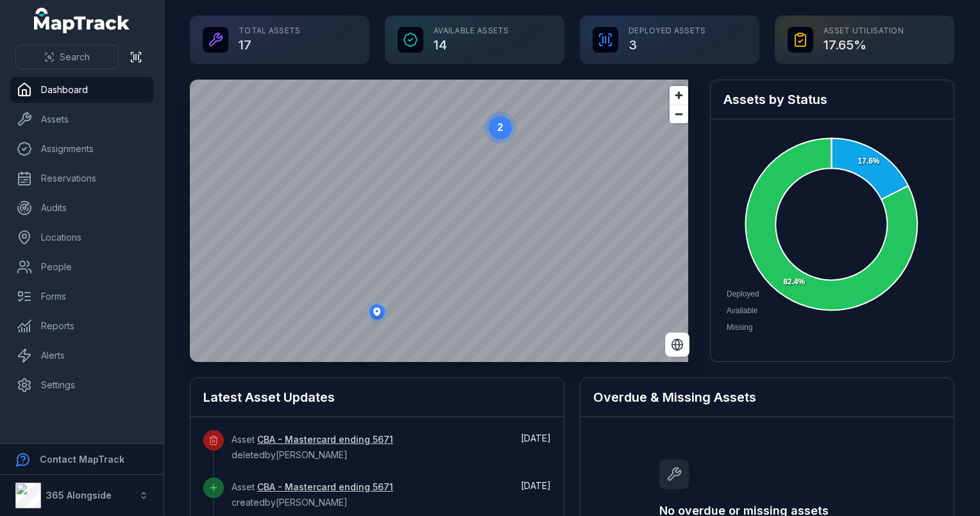 This screenshot has height=516, width=980. I want to click on a: Dashboard, so click(81, 90).